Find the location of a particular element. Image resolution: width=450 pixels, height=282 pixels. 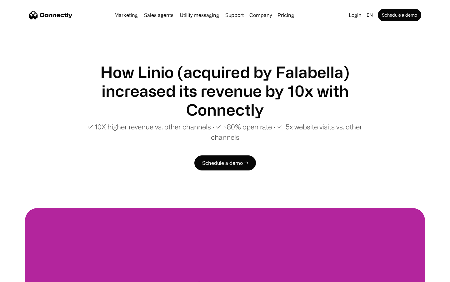

a: Marketing is located at coordinates (126, 15).